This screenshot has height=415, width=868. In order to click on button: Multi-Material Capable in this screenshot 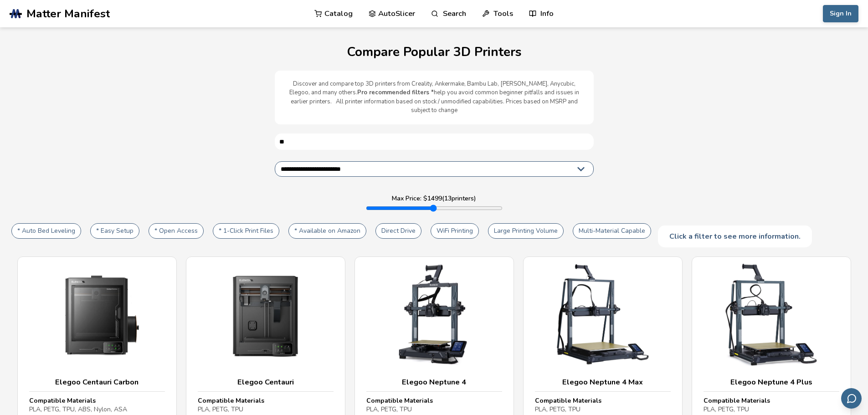, I will do `click(612, 231)`.